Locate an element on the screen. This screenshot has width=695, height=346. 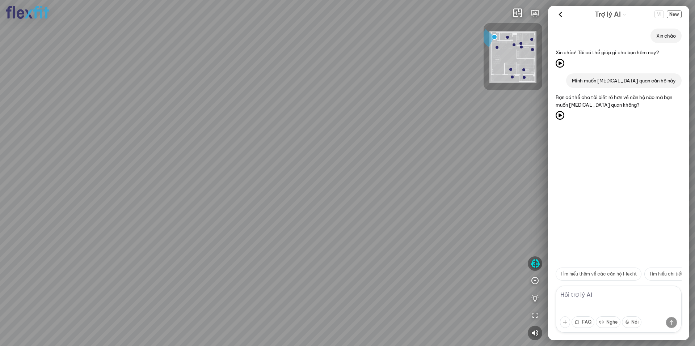
button: FAQ is located at coordinates (583, 323).